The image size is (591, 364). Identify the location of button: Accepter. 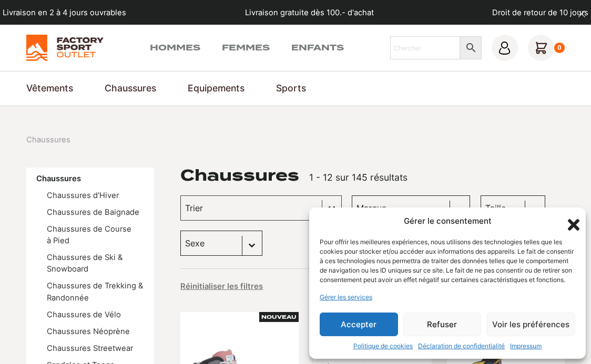
(359, 324).